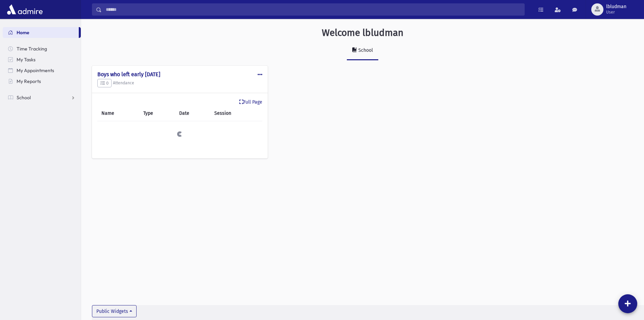  What do you see at coordinates (365, 50) in the screenshot?
I see `div: School` at bounding box center [365, 50].